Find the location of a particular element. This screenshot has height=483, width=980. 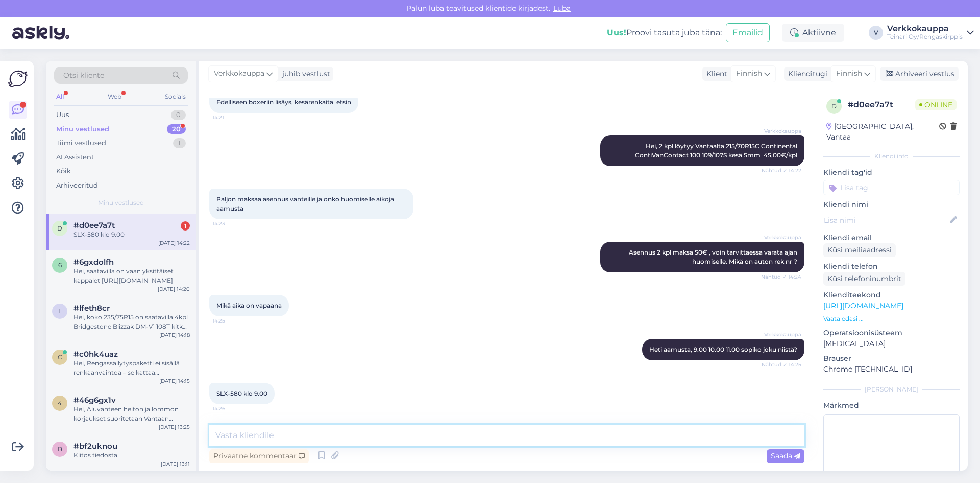

span: 14:21 is located at coordinates (232, 117).